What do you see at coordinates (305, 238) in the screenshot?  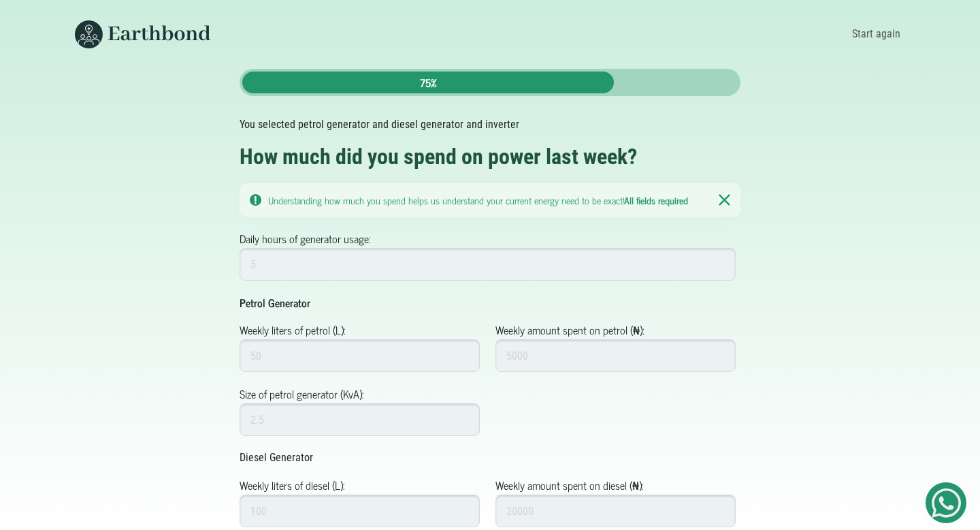 I see `label: Daily hours of generator usage:` at bounding box center [305, 238].